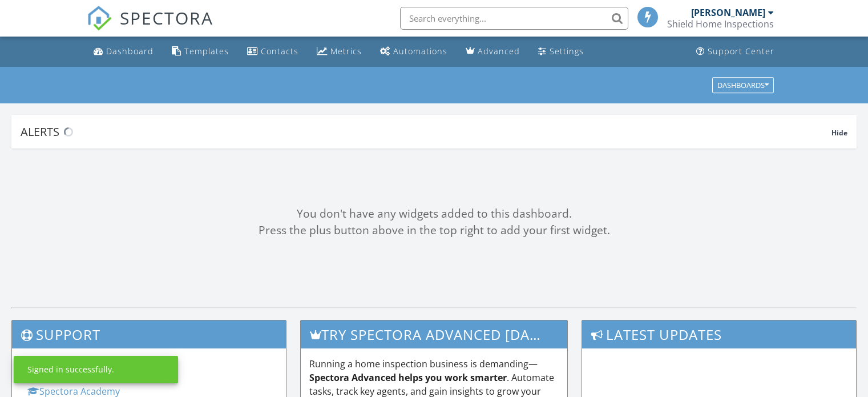  Describe the element at coordinates (280, 51) in the screenshot. I see `div: Contacts` at that location.